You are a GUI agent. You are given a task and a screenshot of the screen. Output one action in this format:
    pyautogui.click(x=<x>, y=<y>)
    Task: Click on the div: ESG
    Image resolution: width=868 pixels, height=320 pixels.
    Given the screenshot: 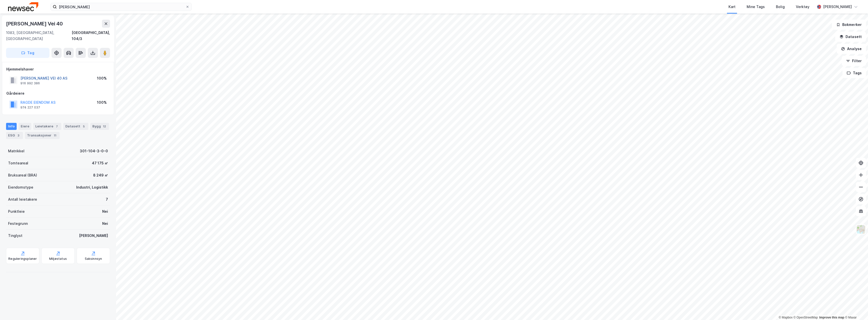 What is the action you would take?
    pyautogui.click(x=15, y=136)
    